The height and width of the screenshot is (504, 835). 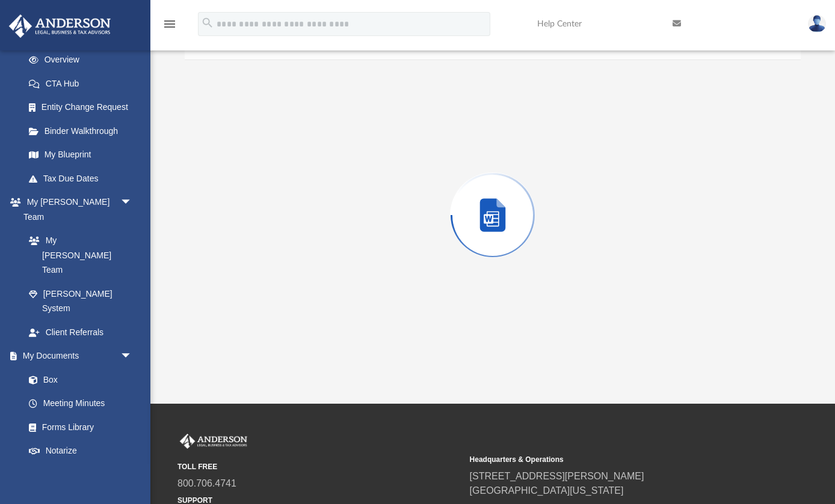 What do you see at coordinates (77, 475) in the screenshot?
I see `a: Online Learningarrow_drop_down` at bounding box center [77, 475].